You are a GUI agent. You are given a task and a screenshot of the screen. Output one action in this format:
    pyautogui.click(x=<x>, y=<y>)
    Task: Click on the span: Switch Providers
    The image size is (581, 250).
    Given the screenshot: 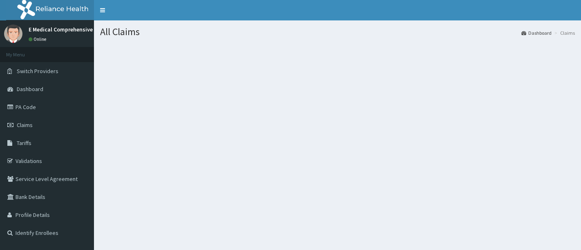 What is the action you would take?
    pyautogui.click(x=38, y=71)
    